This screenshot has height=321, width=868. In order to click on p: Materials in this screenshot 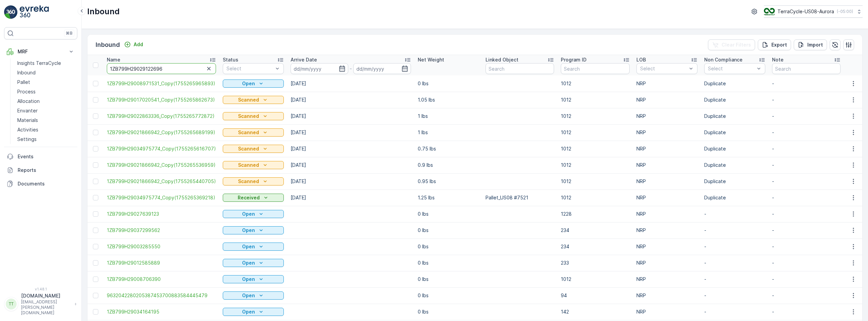, I will do `click(27, 120)`.